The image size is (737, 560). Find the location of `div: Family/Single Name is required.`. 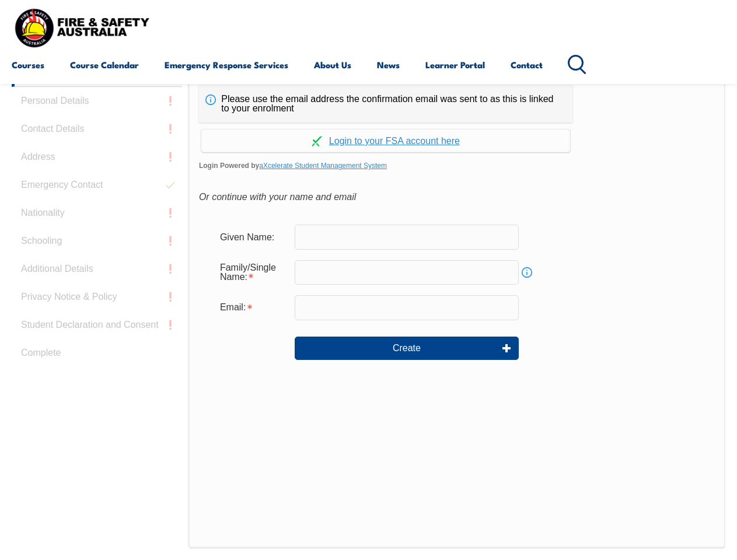

div: Family/Single Name is required. is located at coordinates (253, 272).